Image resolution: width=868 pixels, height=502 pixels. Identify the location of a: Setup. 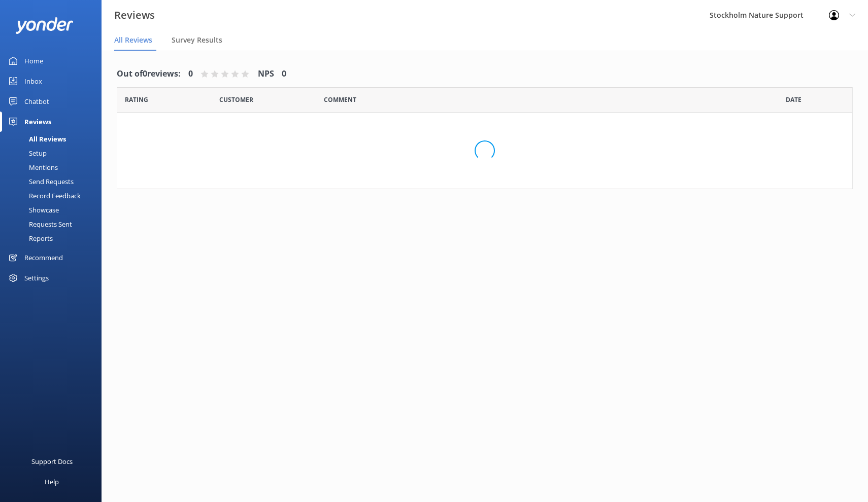
(54, 153).